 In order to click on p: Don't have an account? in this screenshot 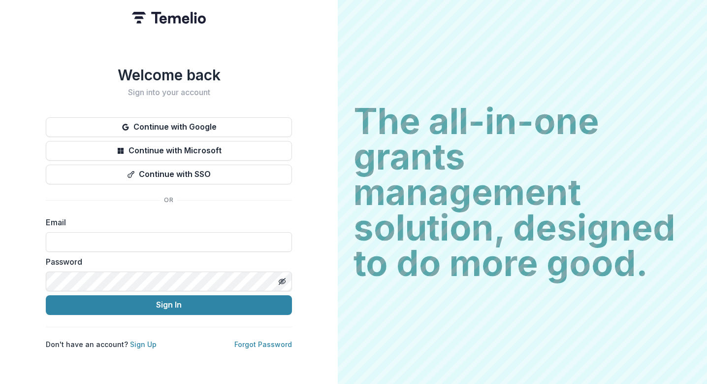, I will do `click(101, 344)`.